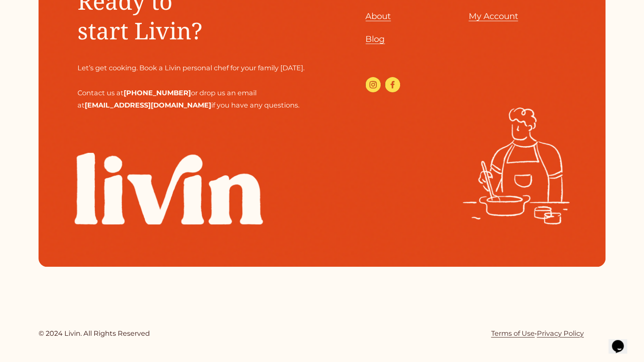 This screenshot has width=644, height=362. I want to click on a: Instagram, so click(373, 85).